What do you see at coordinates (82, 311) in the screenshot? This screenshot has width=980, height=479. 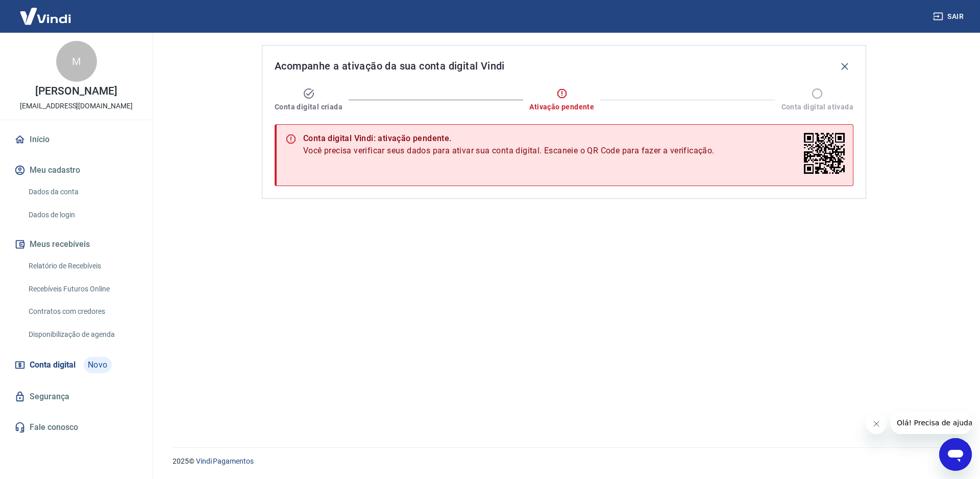 I see `a: Contratos com credores` at bounding box center [82, 311].